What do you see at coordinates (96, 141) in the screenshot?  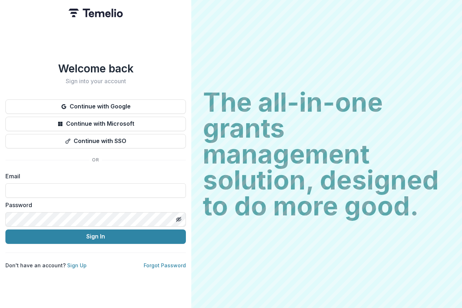 I see `button: Continue with SSO` at bounding box center [96, 141].